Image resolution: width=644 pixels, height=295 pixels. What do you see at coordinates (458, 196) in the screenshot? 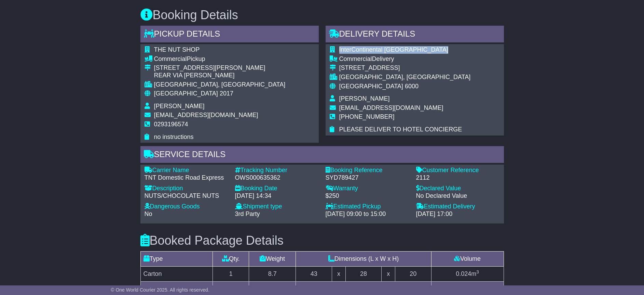
I see `div: No Declared Value` at bounding box center [458, 196].